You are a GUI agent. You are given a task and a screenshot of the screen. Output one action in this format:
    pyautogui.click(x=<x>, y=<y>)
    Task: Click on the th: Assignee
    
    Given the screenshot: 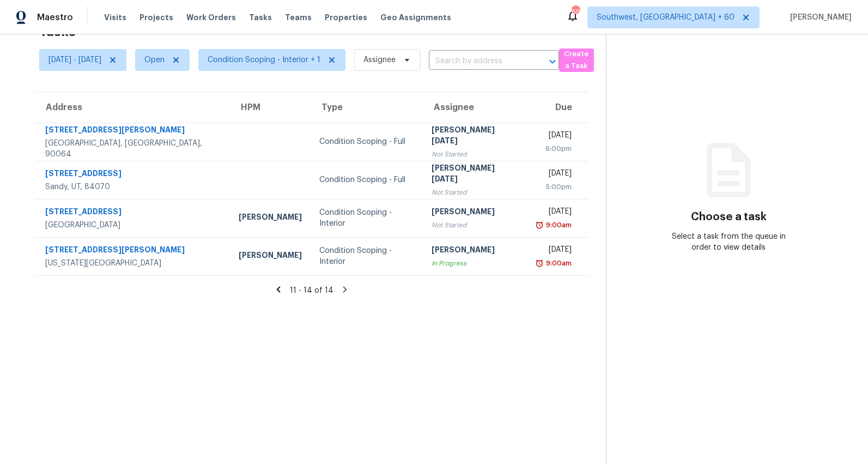 What is the action you would take?
    pyautogui.click(x=475, y=107)
    